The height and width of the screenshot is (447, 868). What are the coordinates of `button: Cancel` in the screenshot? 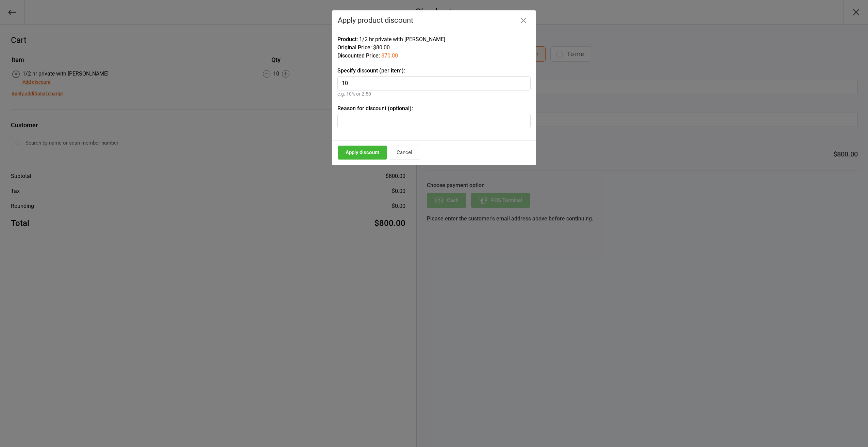 It's located at (404, 152).